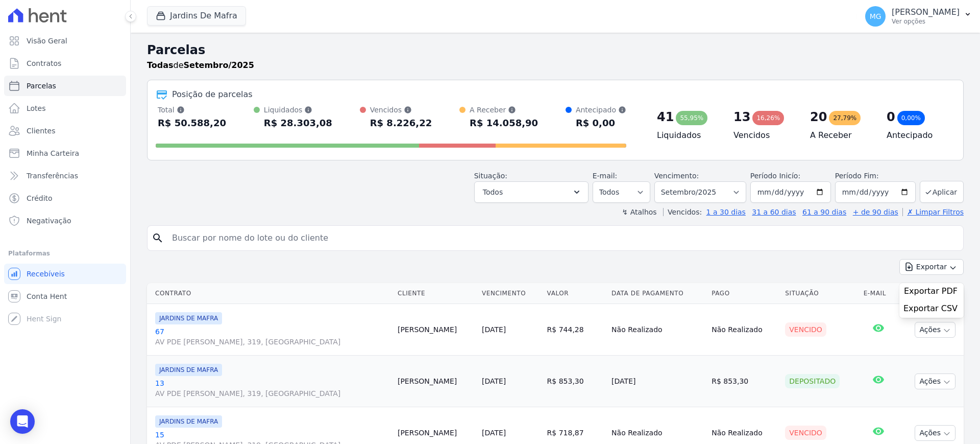  I want to click on button: Todos, so click(531, 192).